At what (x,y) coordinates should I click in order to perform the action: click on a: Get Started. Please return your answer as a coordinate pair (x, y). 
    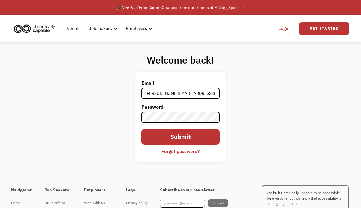
    Looking at the image, I should click on (324, 29).